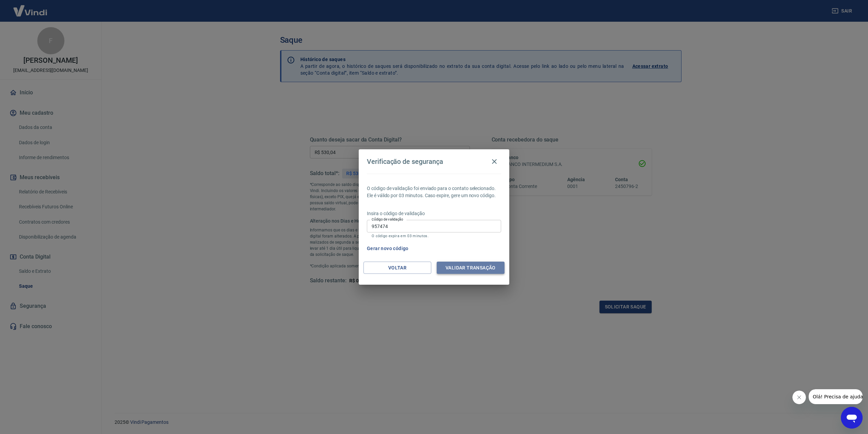  What do you see at coordinates (434, 214) in the screenshot?
I see `p: Insira o código de validação` at bounding box center [434, 214].